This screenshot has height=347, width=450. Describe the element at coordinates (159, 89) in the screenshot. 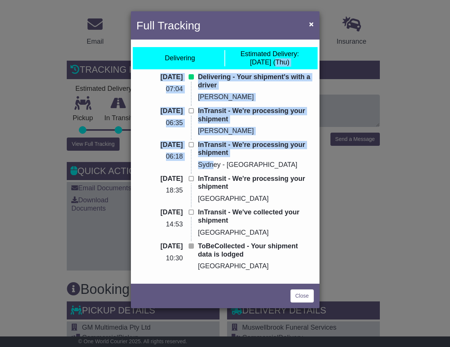

I see `p: 07:04` at that location.